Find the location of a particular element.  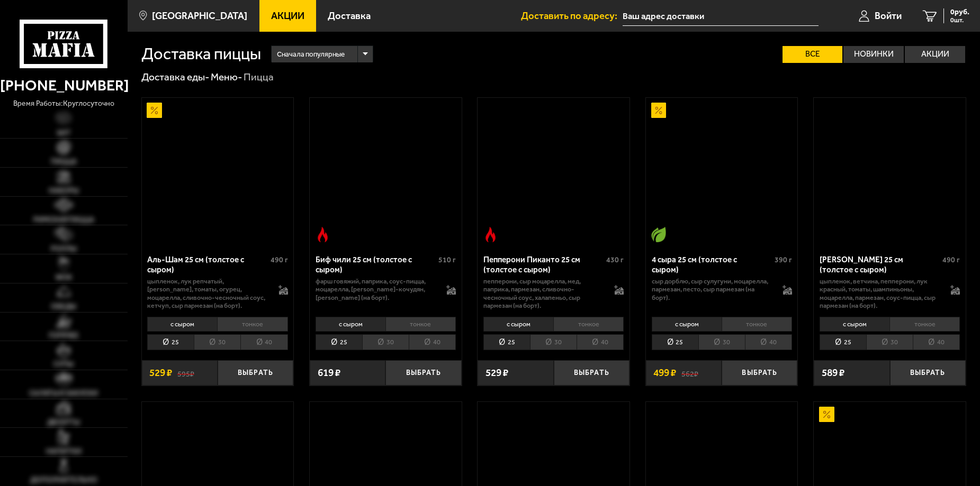

a: Острое блюдоПепперони Пиканто 25 см (толстое с сыром) is located at coordinates (553, 172).